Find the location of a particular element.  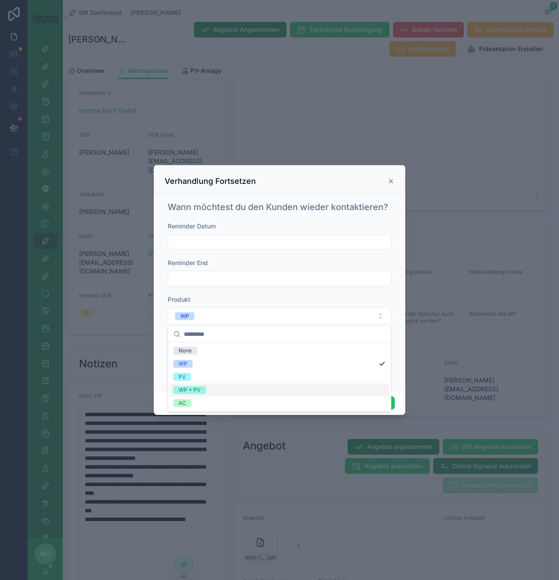

span: Reminder End is located at coordinates (188, 262).